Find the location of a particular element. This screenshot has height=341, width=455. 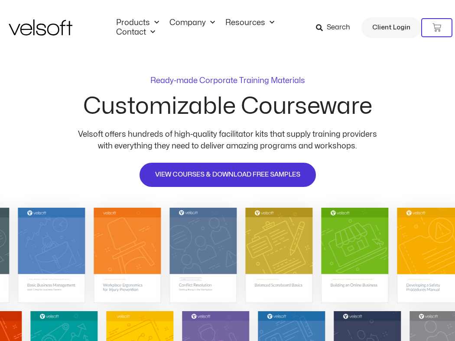

a: ResourcesMenu Toggle is located at coordinates (249, 23).